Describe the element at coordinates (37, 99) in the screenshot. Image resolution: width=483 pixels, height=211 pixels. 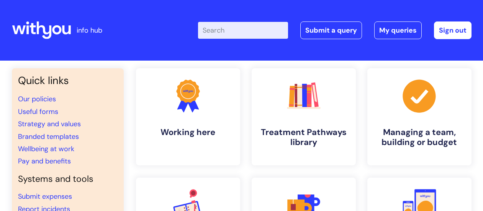
I see `a: Our policies` at that location.